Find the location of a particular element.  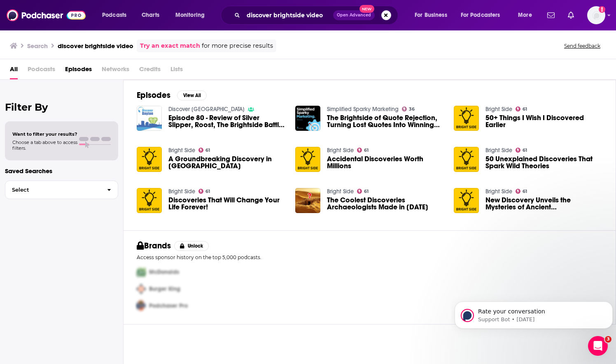

img: First Pro Logo is located at coordinates (141, 272).